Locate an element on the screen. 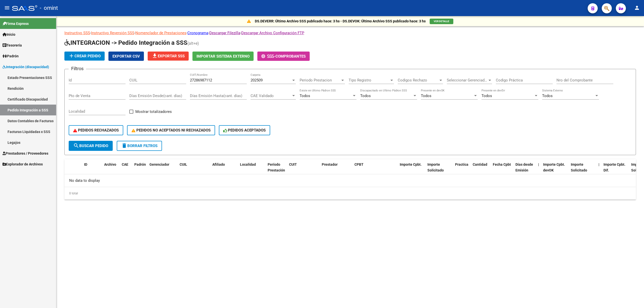 This screenshot has width=644, height=308. span: Borrar Filtros is located at coordinates (140, 146).